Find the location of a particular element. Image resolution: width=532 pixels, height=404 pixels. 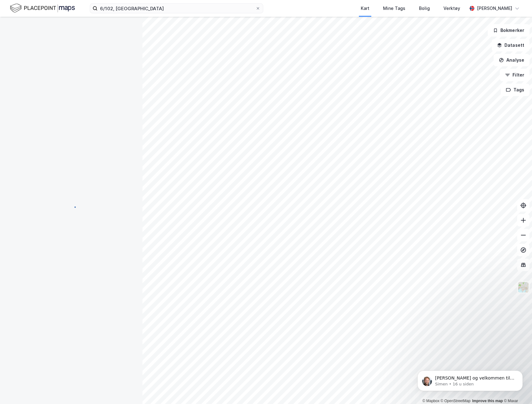

div: Bolig is located at coordinates (424, 8).